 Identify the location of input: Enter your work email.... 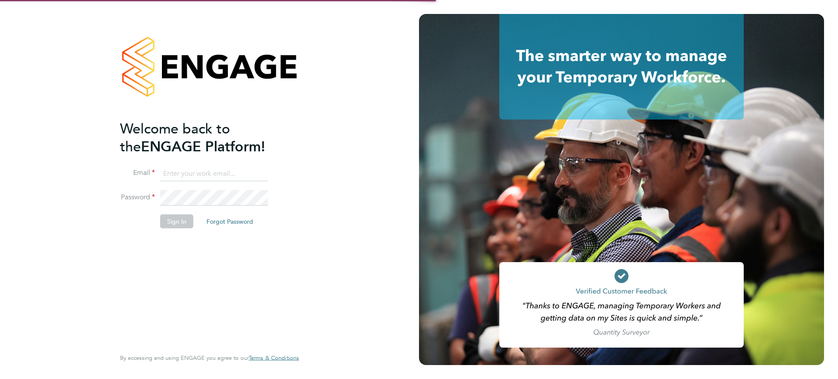
(214, 174).